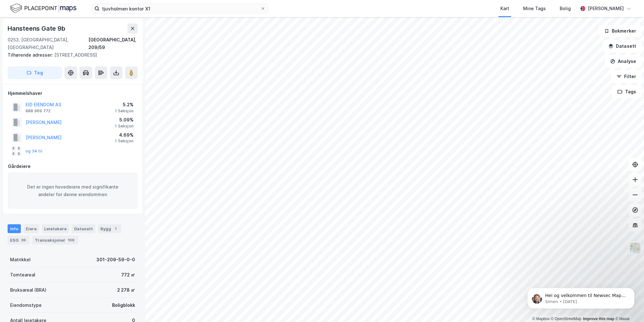  I want to click on div: Kart, so click(504, 9).